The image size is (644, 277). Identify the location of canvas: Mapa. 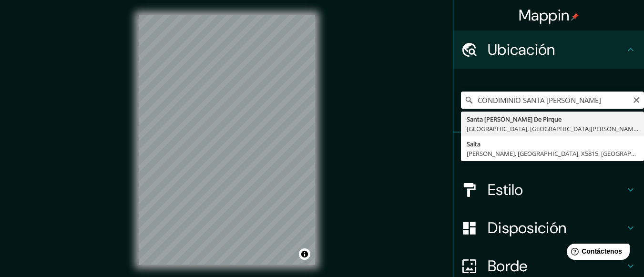
(227, 140).